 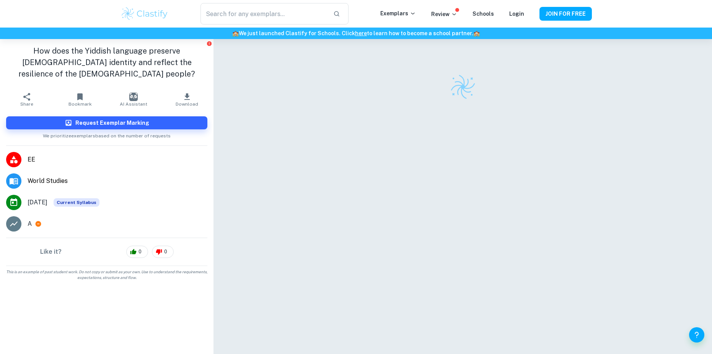 I want to click on p: A, so click(x=29, y=224).